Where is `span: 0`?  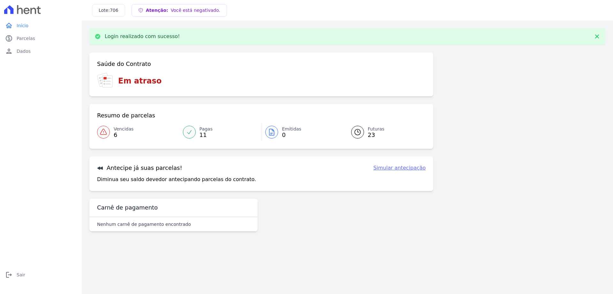
span: 0 is located at coordinates (292, 135).